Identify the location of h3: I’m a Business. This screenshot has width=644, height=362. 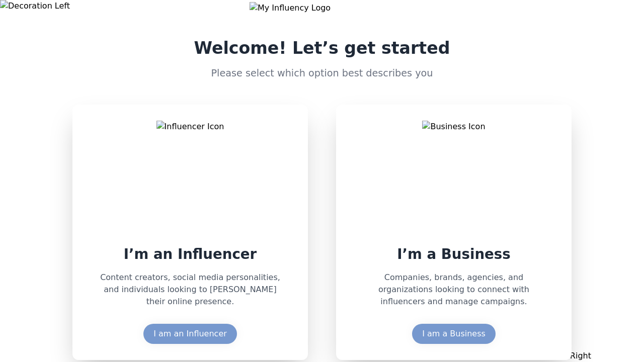
(454, 254).